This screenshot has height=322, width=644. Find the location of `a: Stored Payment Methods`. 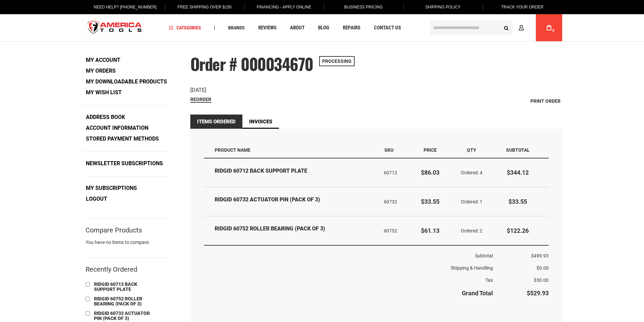

a: Stored Payment Methods is located at coordinates (123, 139).